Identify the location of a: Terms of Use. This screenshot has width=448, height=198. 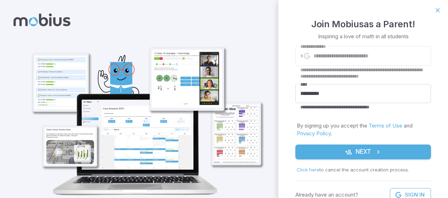
(386, 125).